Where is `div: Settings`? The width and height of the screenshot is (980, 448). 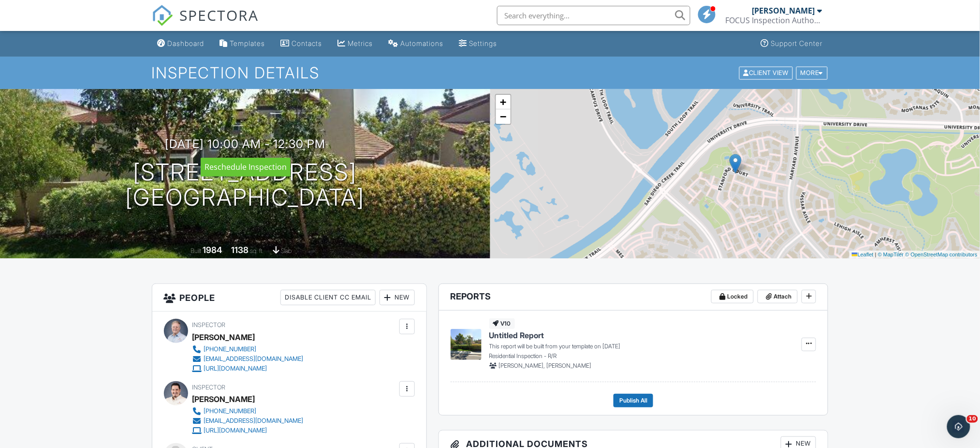 div: Settings is located at coordinates (483, 43).